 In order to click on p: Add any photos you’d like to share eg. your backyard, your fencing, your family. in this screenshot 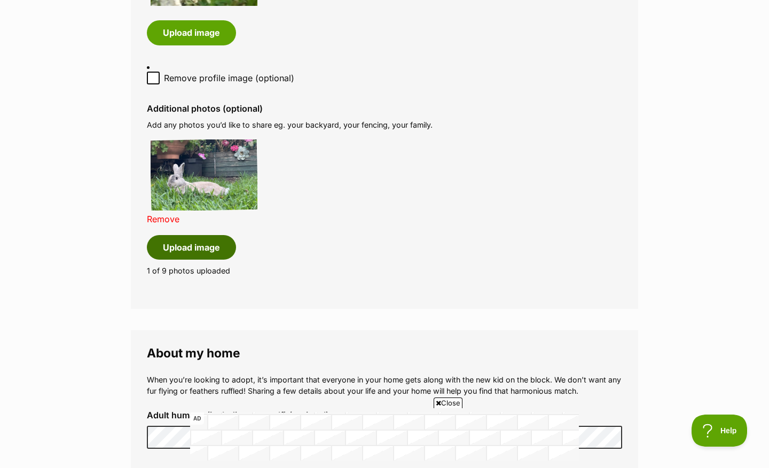, I will do `click(385, 124)`.